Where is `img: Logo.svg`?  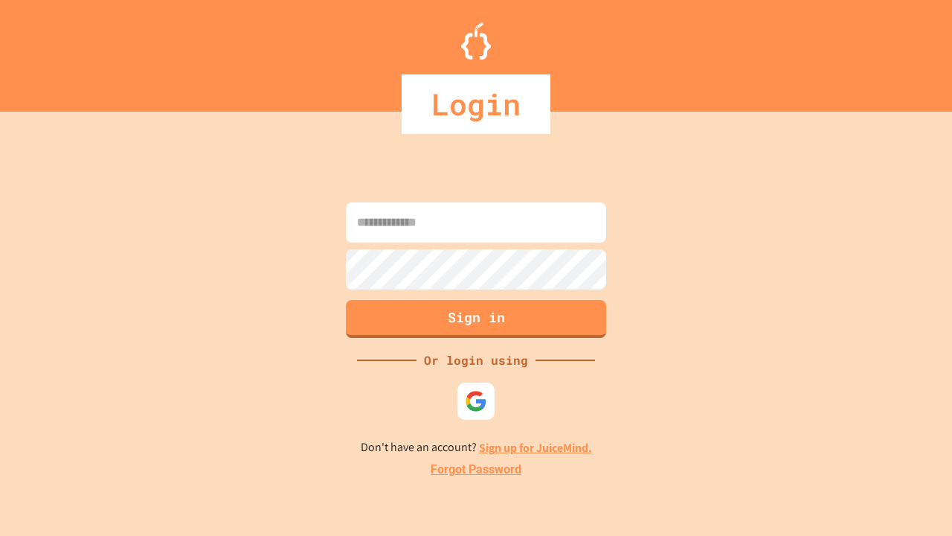
img: Logo.svg is located at coordinates (476, 41).